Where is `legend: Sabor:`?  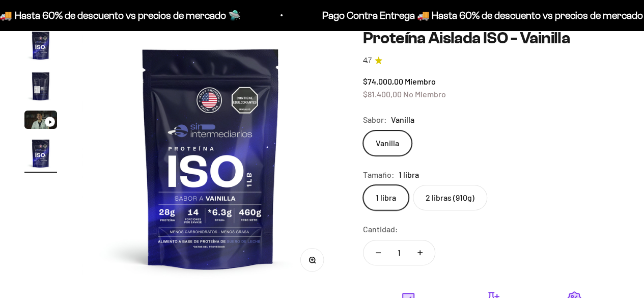
legend: Sabor: is located at coordinates (374, 120).